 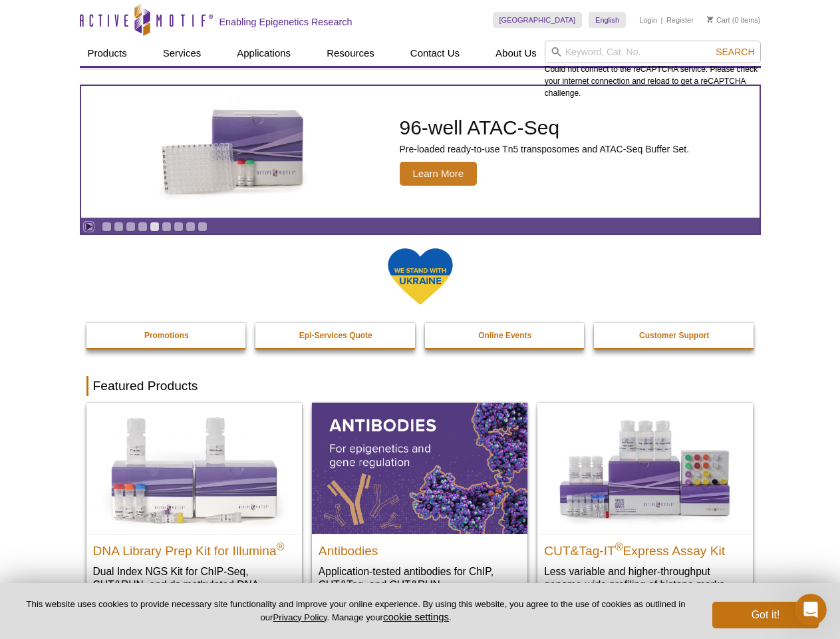 I want to click on a: Login, so click(x=648, y=20).